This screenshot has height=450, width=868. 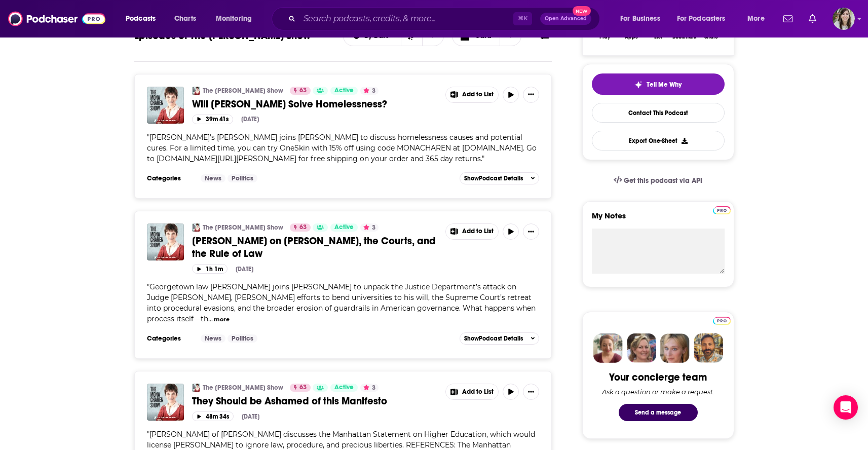 What do you see at coordinates (242, 339) in the screenshot?
I see `a: Politics` at bounding box center [242, 339].